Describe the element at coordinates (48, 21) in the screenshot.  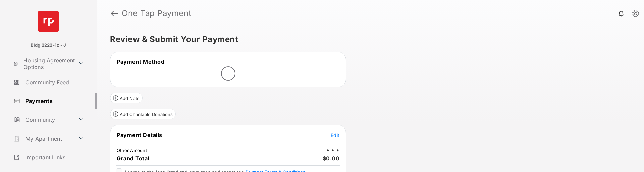
I see `img: svg+xml;base64,PHN2ZyB4bWxucz0iaHR0cDovL3d3dy53My5vcmcvMjAwMC9zdmciIHdpZHRoPSI2NCIgaGVpZ2h0PSI2NC...` at that location.